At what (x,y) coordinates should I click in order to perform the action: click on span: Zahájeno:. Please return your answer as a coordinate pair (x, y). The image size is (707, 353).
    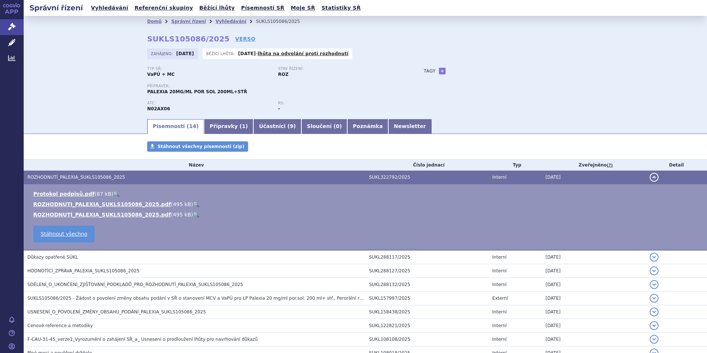
    Looking at the image, I should click on (162, 54).